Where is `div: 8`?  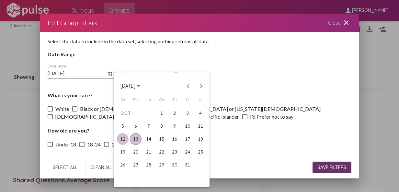
div: 8 is located at coordinates (161, 126).